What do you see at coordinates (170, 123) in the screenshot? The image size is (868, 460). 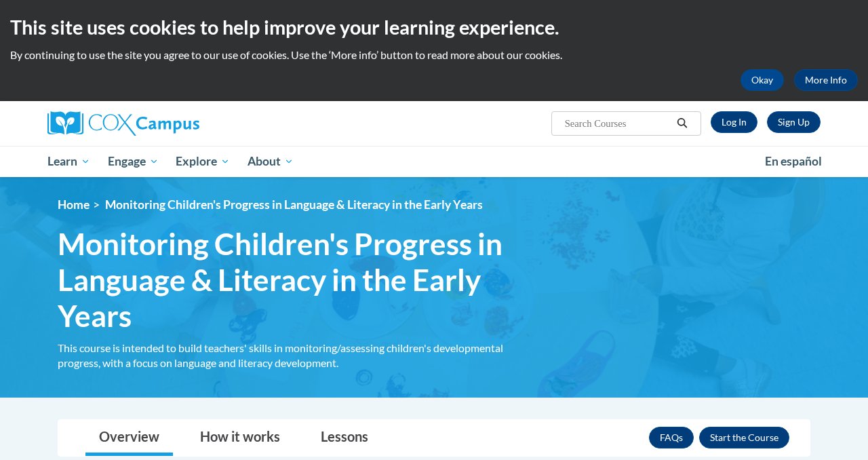 I see `a: Cox Campus` at bounding box center [170, 123].